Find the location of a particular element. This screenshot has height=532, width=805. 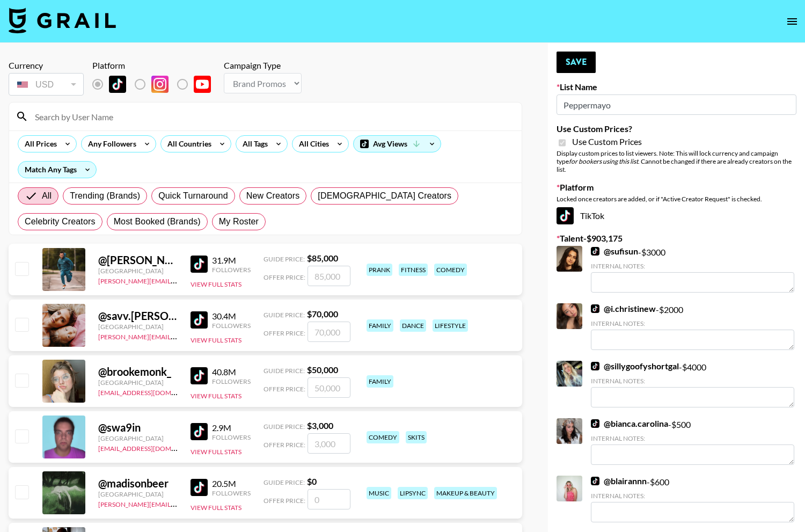

span: Use Custom Prices is located at coordinates (607, 142).